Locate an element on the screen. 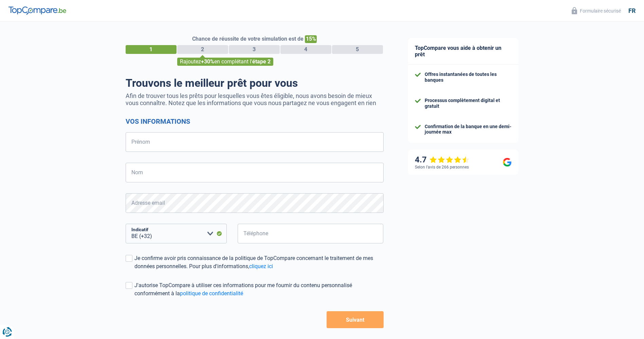  div: J'autorise TopCompare à utiliser ces informations pour me fournir du contenu personnalisé conform... is located at coordinates (259, 290).